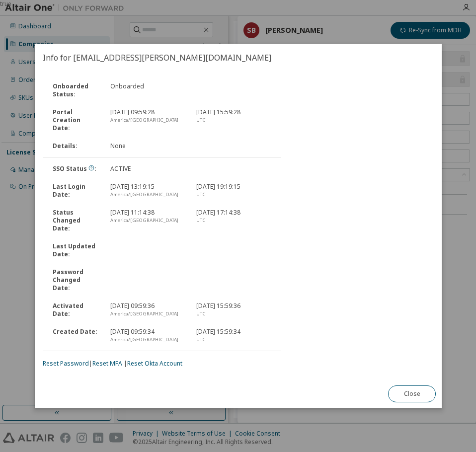  I want to click on div: Onboarded Status :, so click(76, 90).